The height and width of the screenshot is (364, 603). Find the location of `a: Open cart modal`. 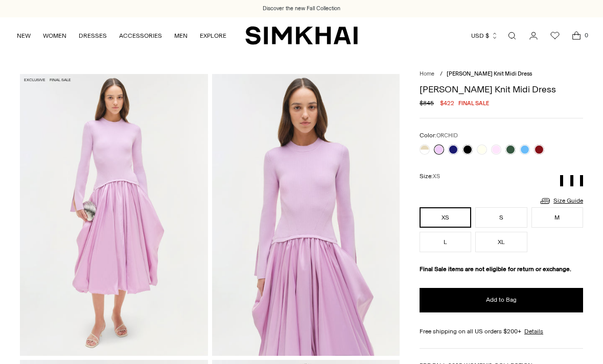

a: Open cart modal is located at coordinates (576, 36).